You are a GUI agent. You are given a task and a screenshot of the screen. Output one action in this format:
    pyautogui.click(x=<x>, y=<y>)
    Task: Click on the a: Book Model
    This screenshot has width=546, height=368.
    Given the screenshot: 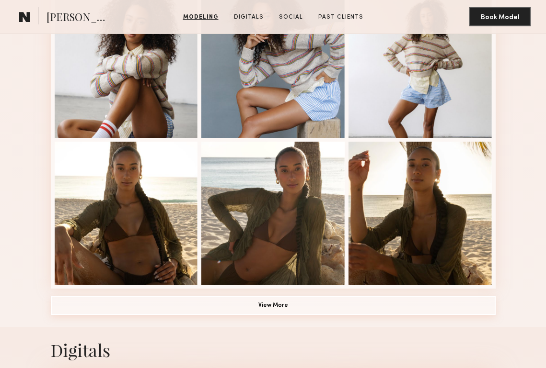 What is the action you would take?
    pyautogui.click(x=500, y=16)
    